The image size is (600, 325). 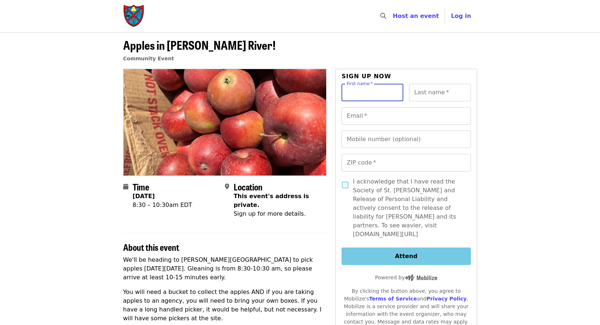 I want to click on img: Society of St. Andrew - Home, so click(x=134, y=16).